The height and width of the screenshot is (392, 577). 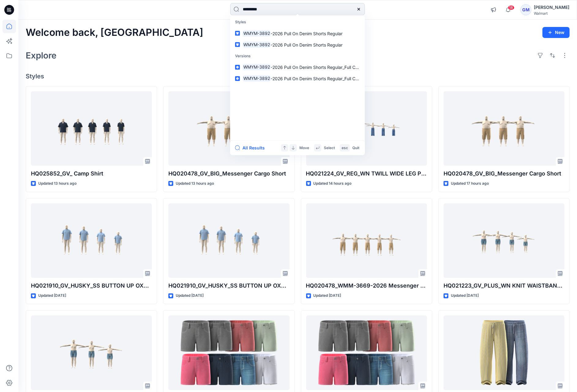 I want to click on h2: Explore, so click(x=41, y=56).